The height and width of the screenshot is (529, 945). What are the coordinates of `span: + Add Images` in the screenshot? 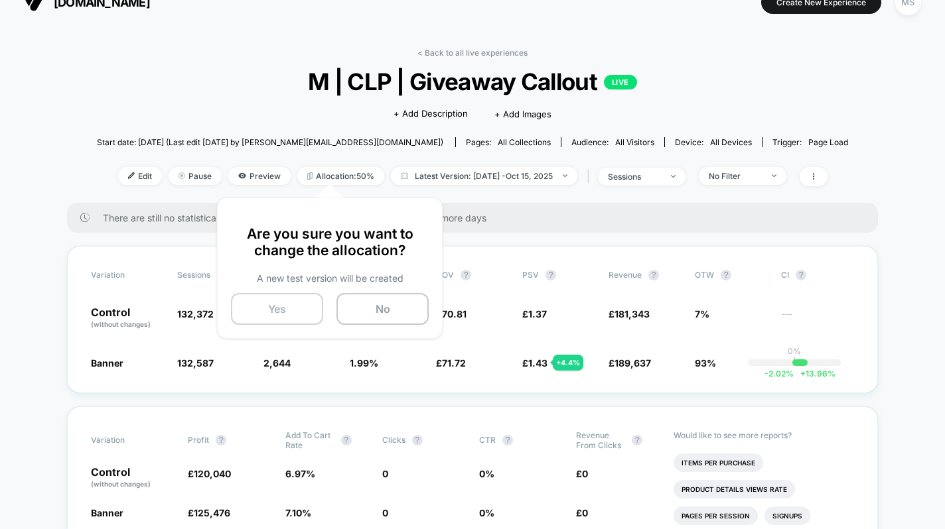 It's located at (523, 114).